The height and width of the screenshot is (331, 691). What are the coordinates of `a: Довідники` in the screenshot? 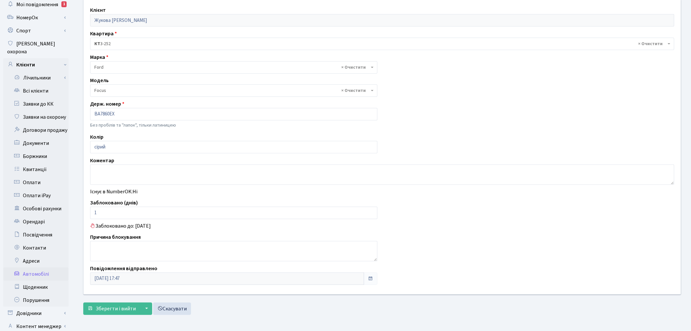 It's located at (36, 313).